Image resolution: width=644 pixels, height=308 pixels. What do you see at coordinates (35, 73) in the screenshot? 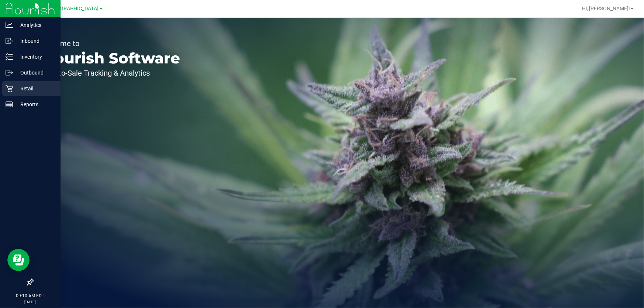
I see `p: Outbound` at bounding box center [35, 73].